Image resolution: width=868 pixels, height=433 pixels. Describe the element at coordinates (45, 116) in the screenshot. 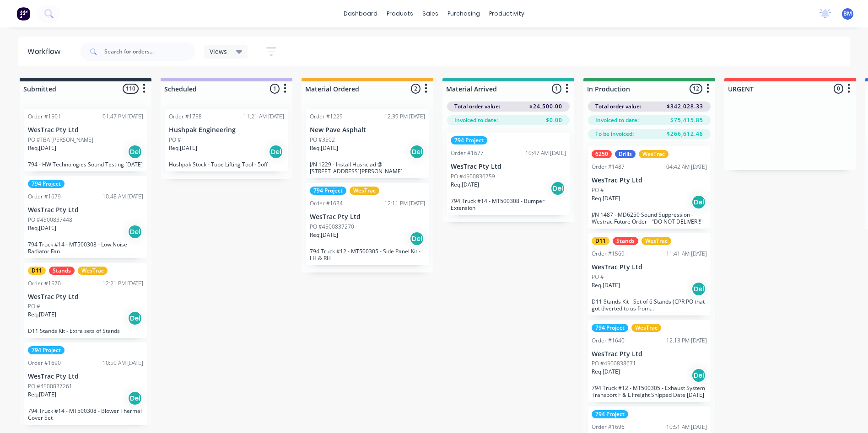

I see `div: Order #1501` at that location.